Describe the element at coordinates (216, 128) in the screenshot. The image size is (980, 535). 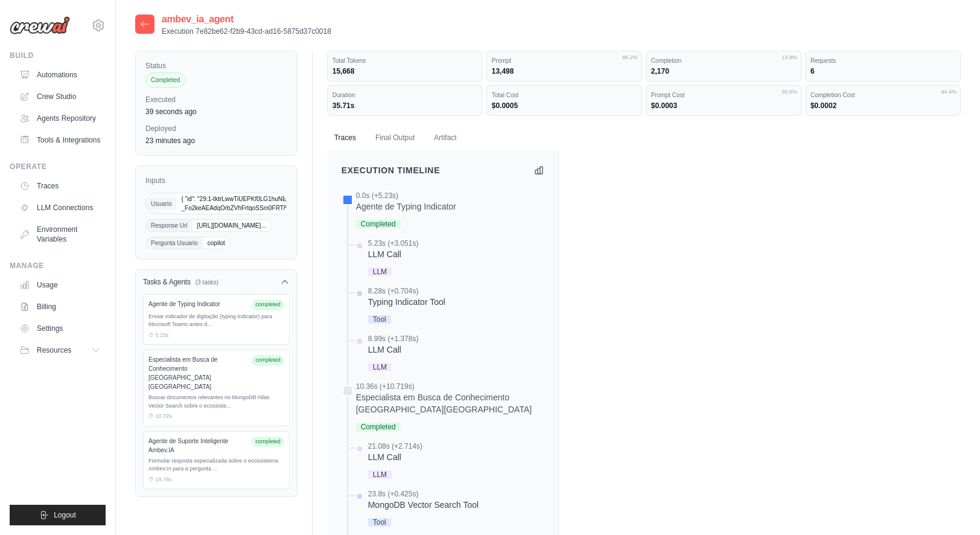
I see `label: Deployed` at that location.